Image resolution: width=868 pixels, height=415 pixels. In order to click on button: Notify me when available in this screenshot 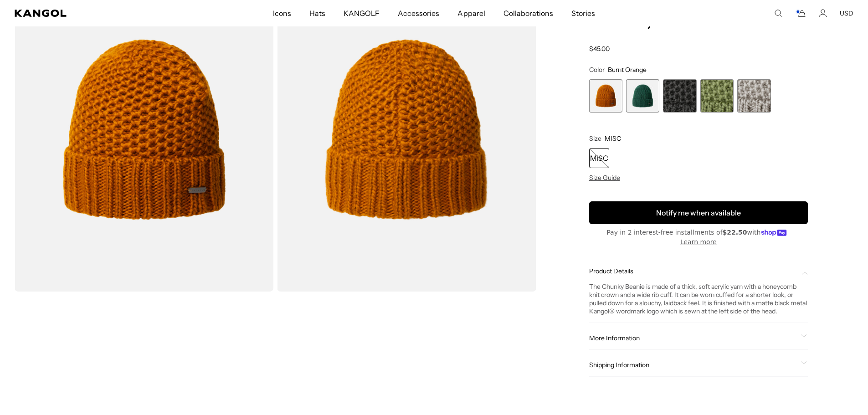, I will do `click(698, 213)`.